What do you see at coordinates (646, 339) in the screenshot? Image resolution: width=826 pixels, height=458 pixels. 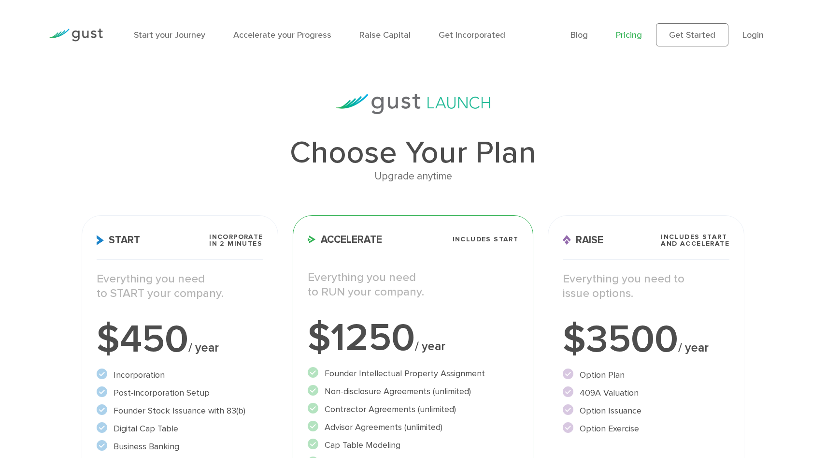 I see `div: $3500` at bounding box center [646, 339].